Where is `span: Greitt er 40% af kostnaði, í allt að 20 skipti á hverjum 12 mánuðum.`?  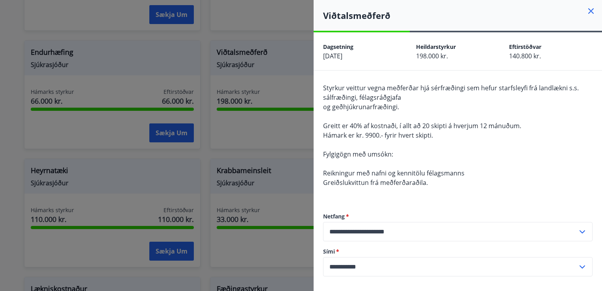
span: Greitt er 40% af kostnaði, í allt að 20 skipti á hverjum 12 mánuðum. is located at coordinates (422, 126).